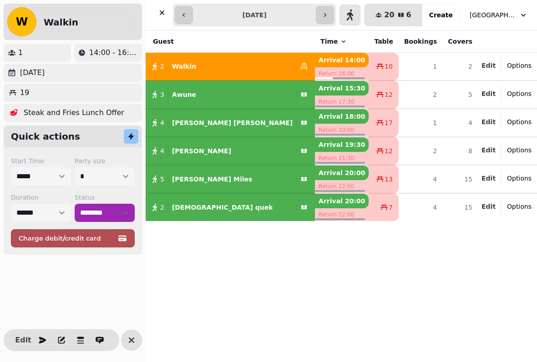  Describe the element at coordinates (342, 145) in the screenshot. I see `p: Arrival 19:30` at that location.